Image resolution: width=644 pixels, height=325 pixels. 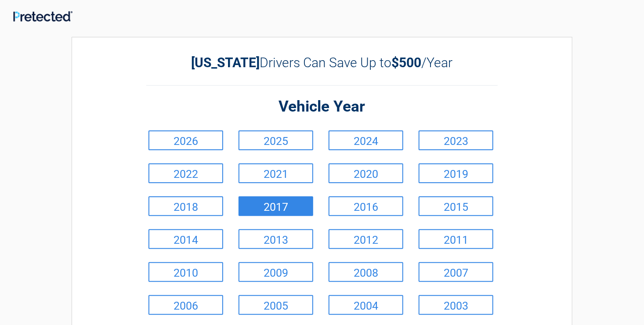 I want to click on a: 2005, so click(x=276, y=305).